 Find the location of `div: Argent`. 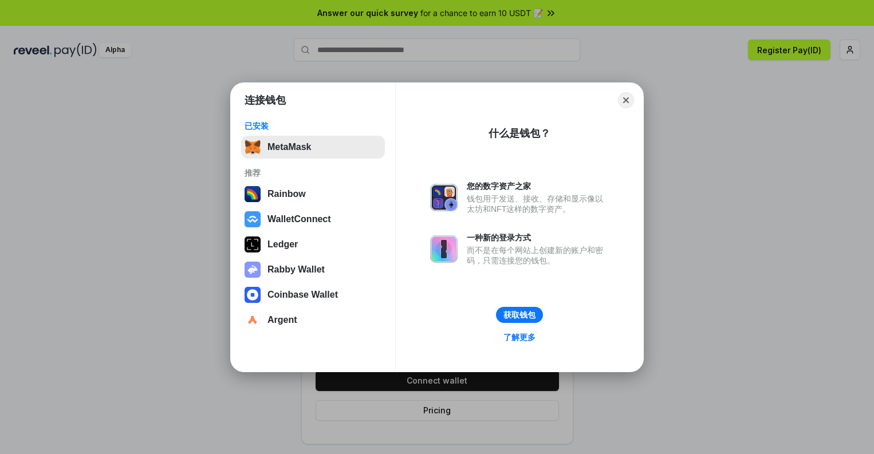

div: Argent is located at coordinates (282, 320).